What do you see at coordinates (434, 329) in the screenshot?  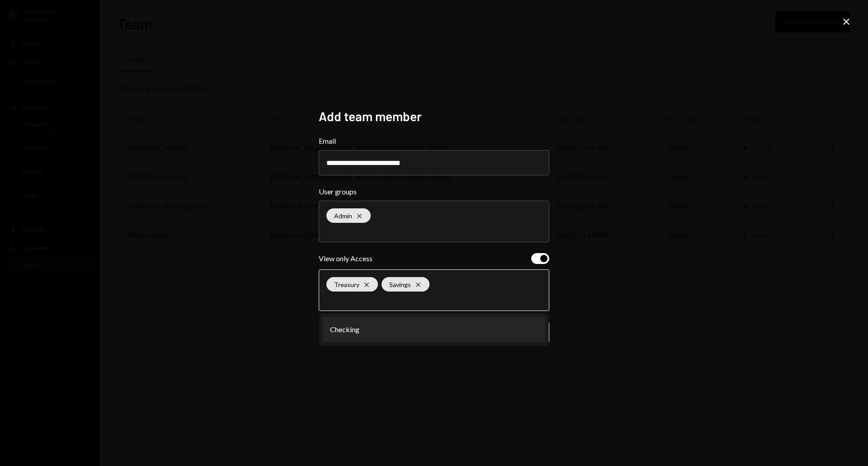 I see `li: Checking` at bounding box center [434, 329].